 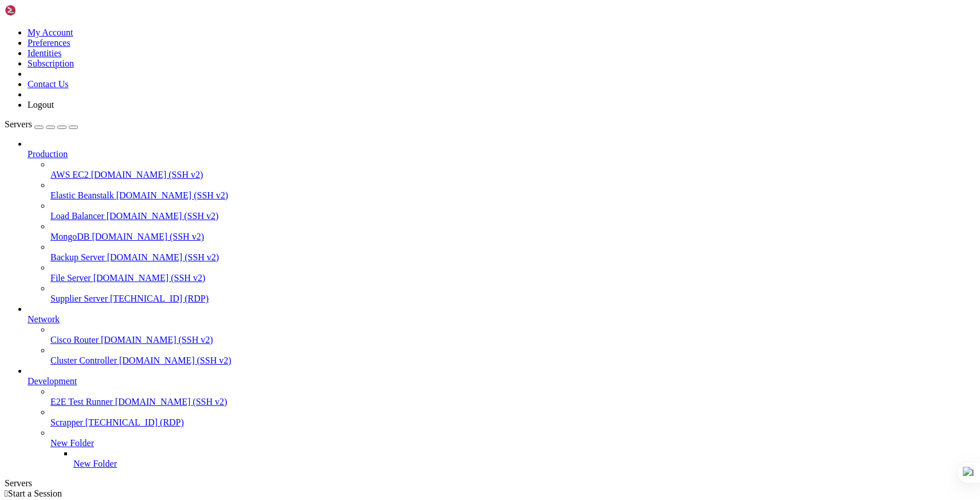 What do you see at coordinates (502, 319) in the screenshot?
I see `a: Network` at bounding box center [502, 319].